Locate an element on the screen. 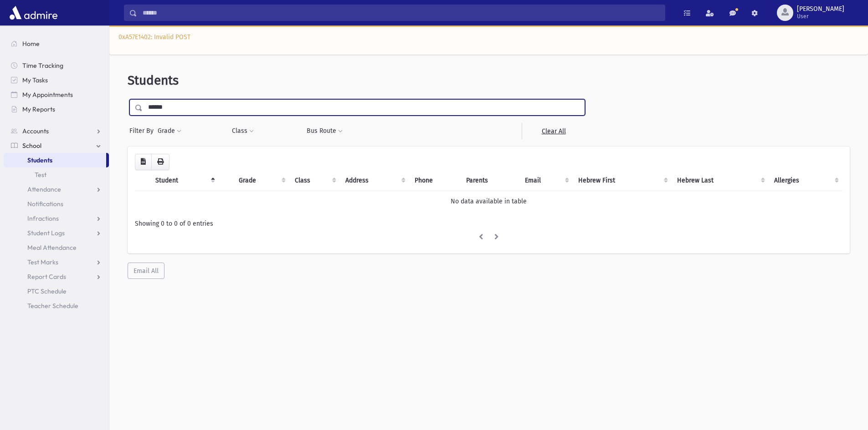 The width and height of the screenshot is (868, 430). th: Hebrew First: activate to sort column ascending is located at coordinates (622, 181).